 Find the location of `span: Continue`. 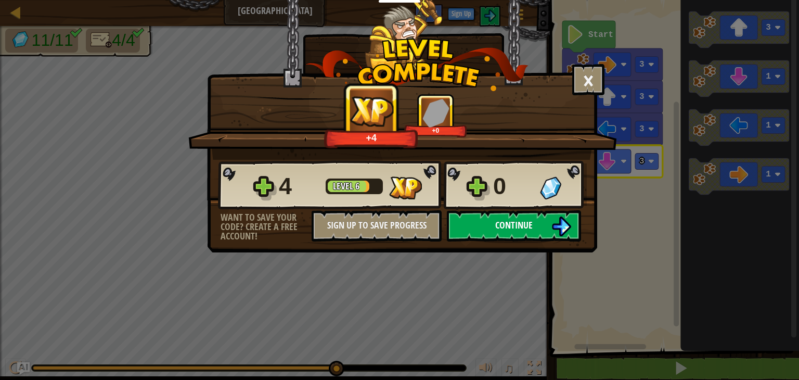

span: Continue is located at coordinates (514, 225).